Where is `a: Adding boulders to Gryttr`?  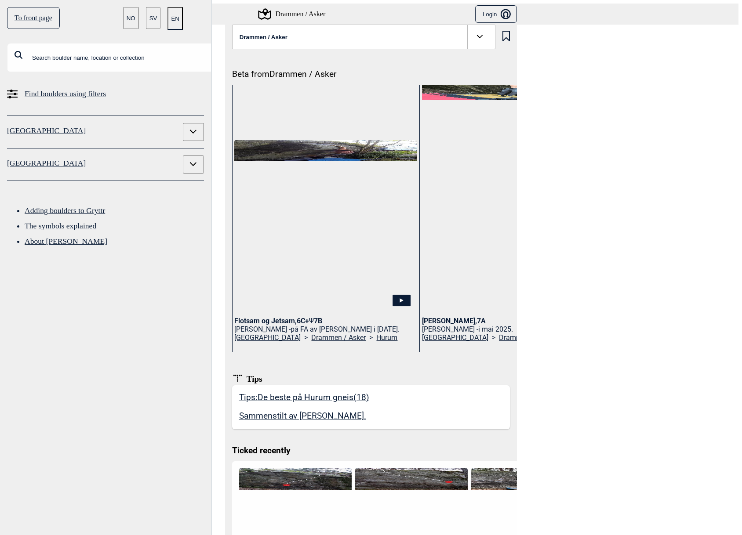
a: Adding boulders to Gryttr is located at coordinates (65, 210).